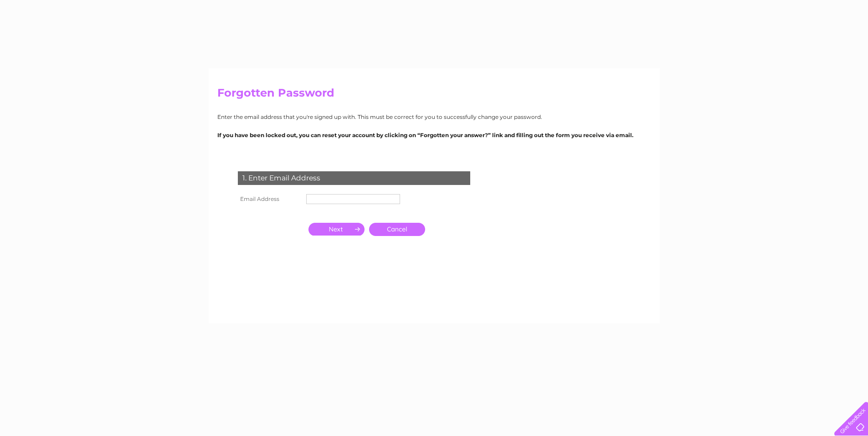  I want to click on p: If you have been locked out, you can reset your account by clicking on “Forgotten your answer?” l..., so click(435, 135).